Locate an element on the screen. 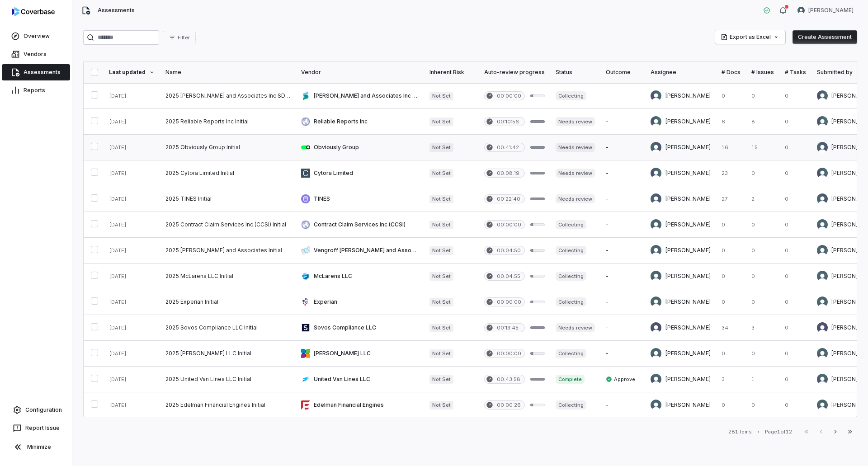 The height and width of the screenshot is (466, 868). div: Vendor is located at coordinates (360, 73).